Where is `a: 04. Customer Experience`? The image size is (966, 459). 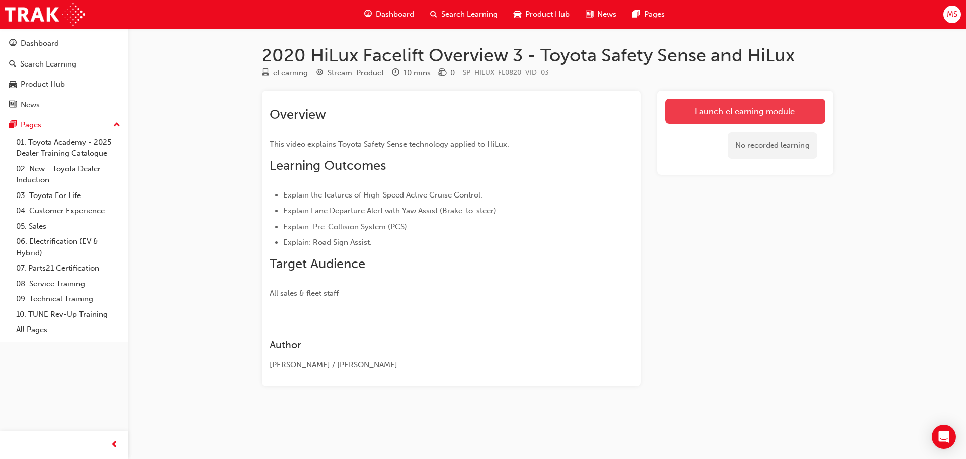
a: 04. Customer Experience is located at coordinates (68, 210).